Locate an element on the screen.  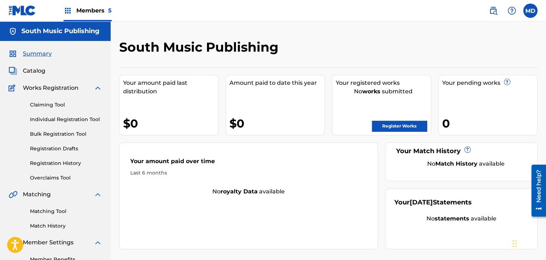
img: search is located at coordinates (493, 11).